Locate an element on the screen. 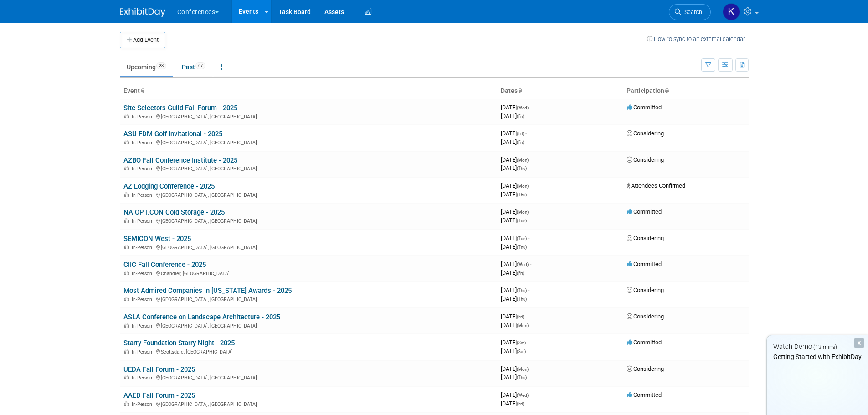 The height and width of the screenshot is (415, 868). a: How to sync to an external calendar... is located at coordinates (698, 39).